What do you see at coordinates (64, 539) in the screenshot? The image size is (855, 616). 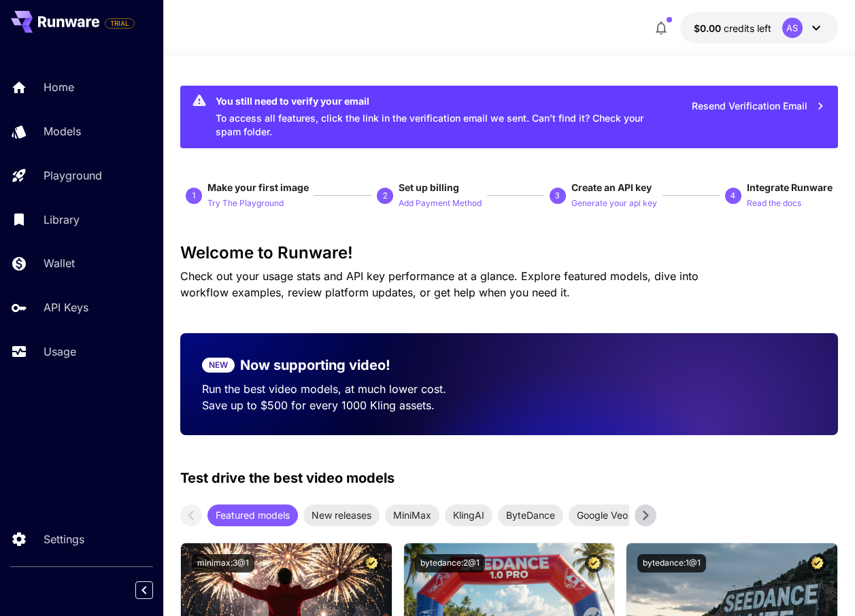 I see `p: Settings` at bounding box center [64, 539].